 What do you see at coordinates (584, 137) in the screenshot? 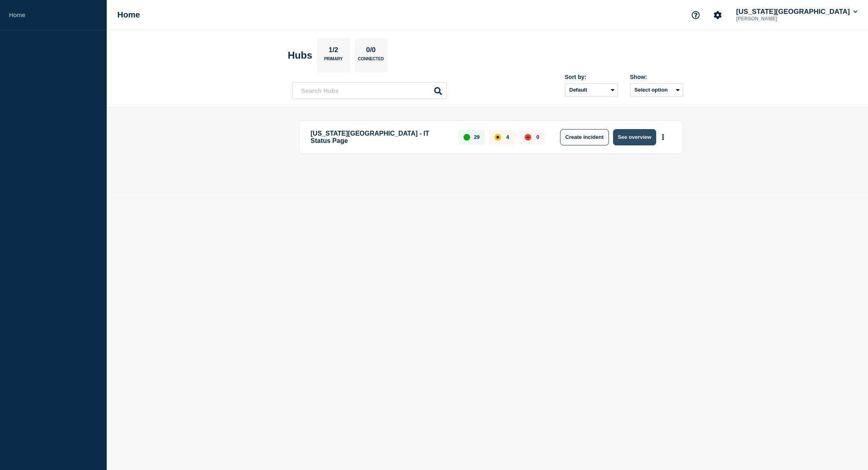
I see `button: Create incident` at bounding box center [584, 137].